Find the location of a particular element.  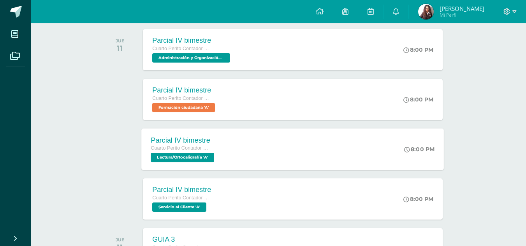

span: Administración y Organización de Oficina 'A' is located at coordinates (191, 58).